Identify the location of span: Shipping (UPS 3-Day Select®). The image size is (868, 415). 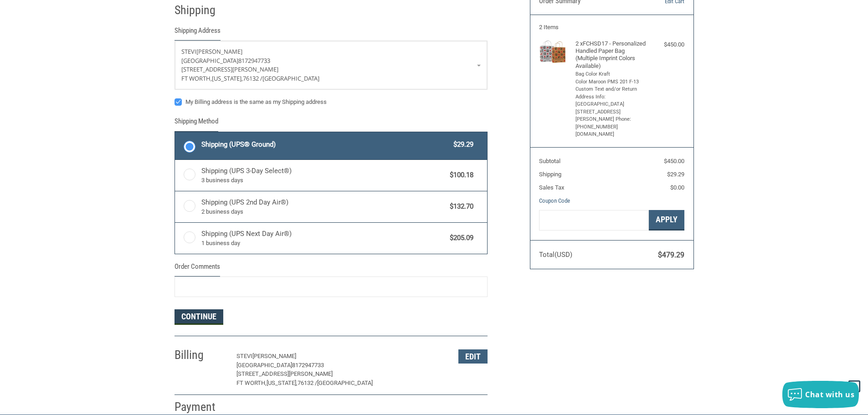
(323, 176).